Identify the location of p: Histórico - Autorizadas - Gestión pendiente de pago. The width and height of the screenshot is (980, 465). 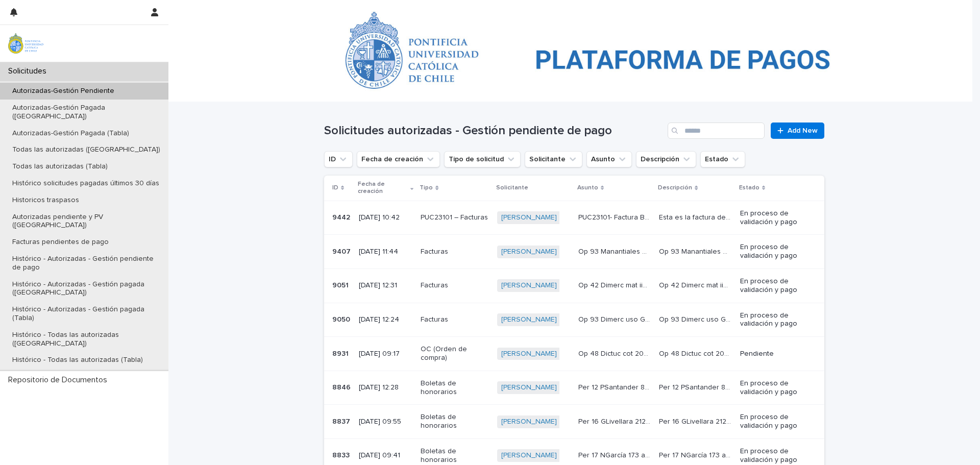
(86, 263).